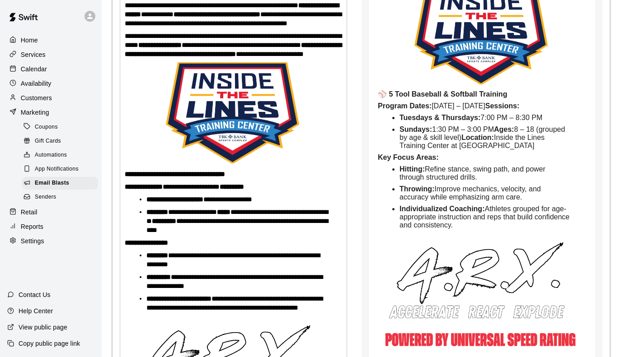  Describe the element at coordinates (51, 84) in the screenshot. I see `a: Availability` at that location.